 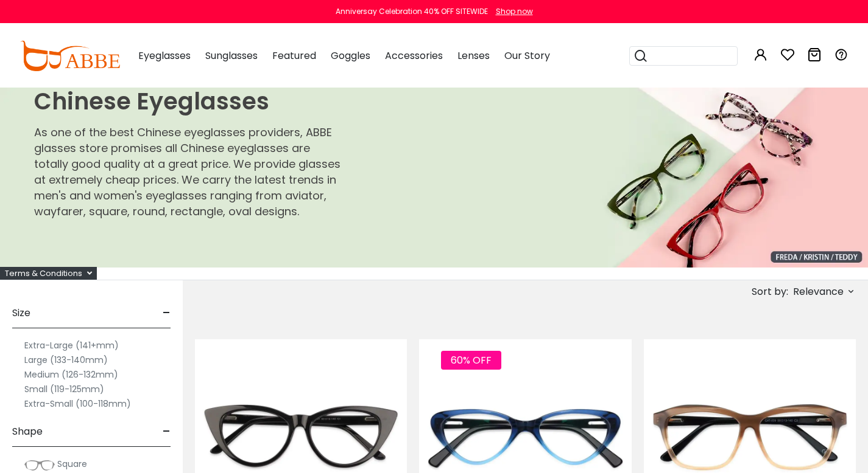 What do you see at coordinates (64, 389) in the screenshot?
I see `label: Small (119-125mm)` at bounding box center [64, 389].